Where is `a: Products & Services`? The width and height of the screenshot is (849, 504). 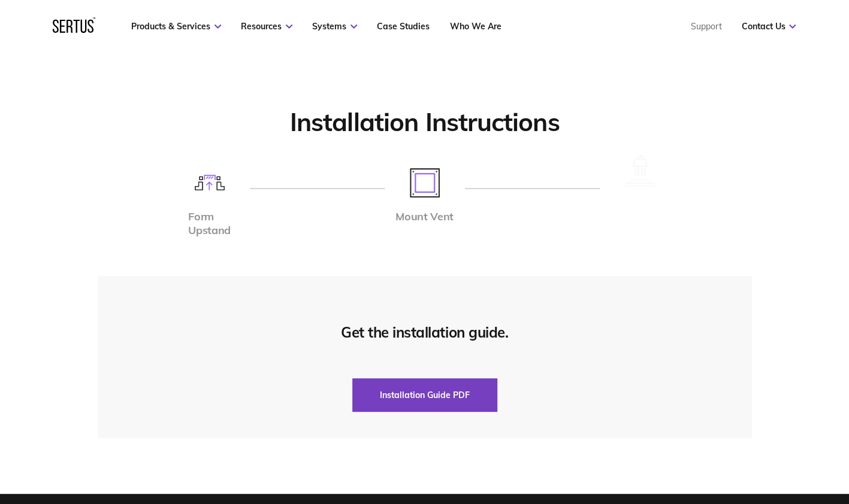
a: Products & Services is located at coordinates (176, 26).